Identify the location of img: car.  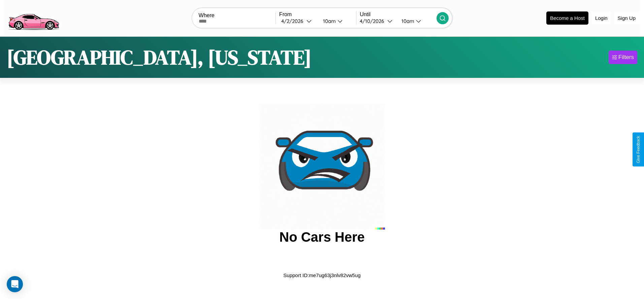
(322, 166).